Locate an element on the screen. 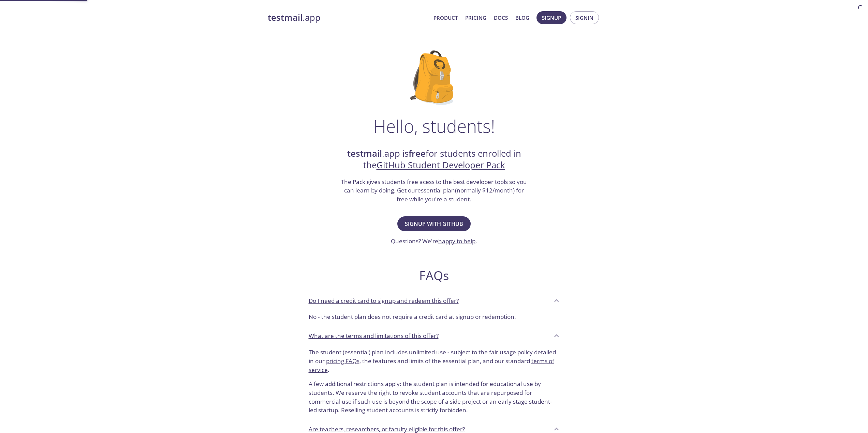  h2: .app is for students enrolled in the is located at coordinates (434, 160).